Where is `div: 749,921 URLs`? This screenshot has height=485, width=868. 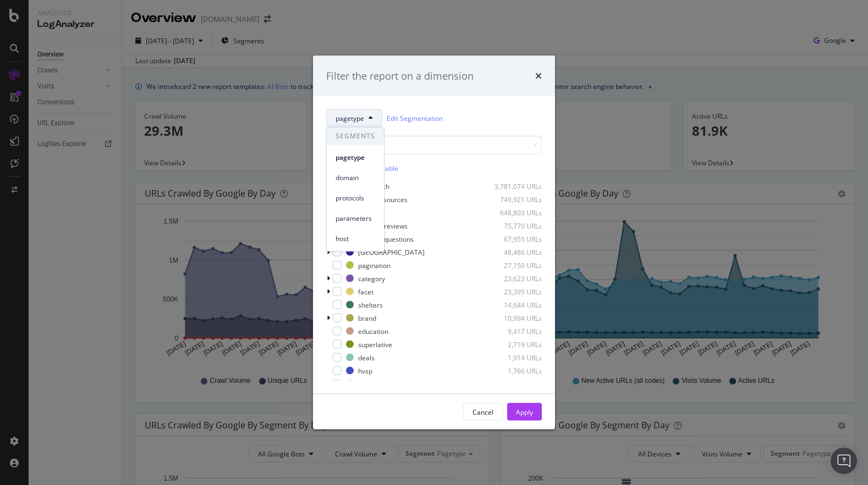
div: 749,921 URLs is located at coordinates (515, 199).